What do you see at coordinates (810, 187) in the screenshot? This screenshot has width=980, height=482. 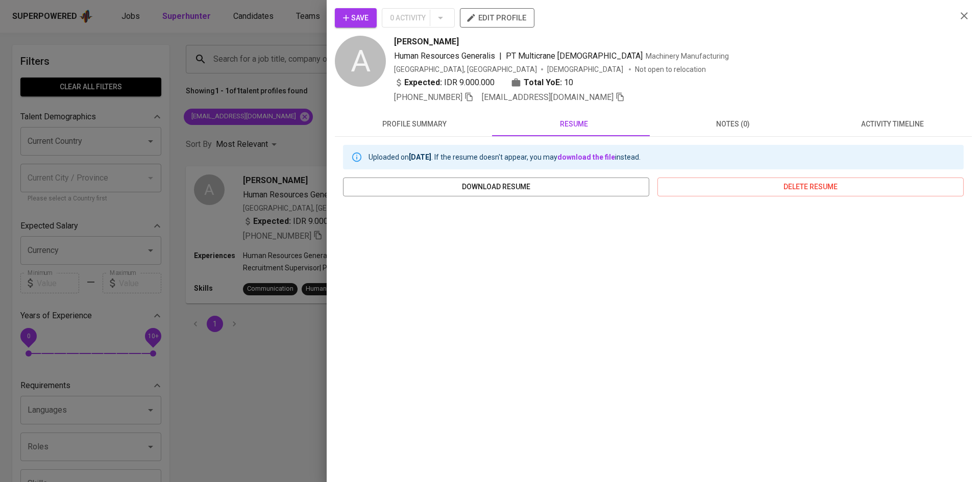 I see `span: delete resume` at bounding box center [810, 187].